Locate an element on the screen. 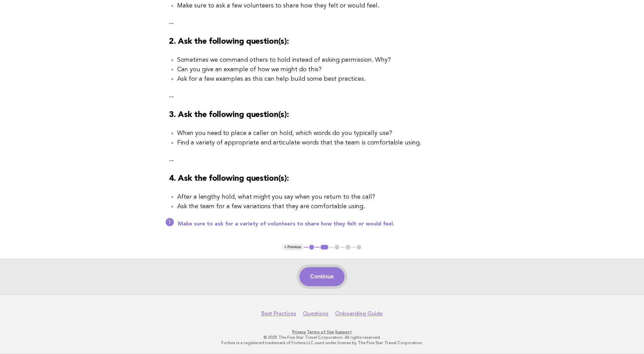  button: Continue is located at coordinates (322, 277).